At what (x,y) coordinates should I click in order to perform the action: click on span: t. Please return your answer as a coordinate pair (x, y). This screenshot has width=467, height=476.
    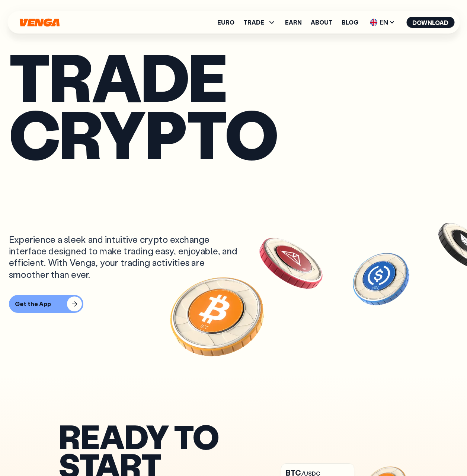
    Looking at the image, I should click on (233, 190).